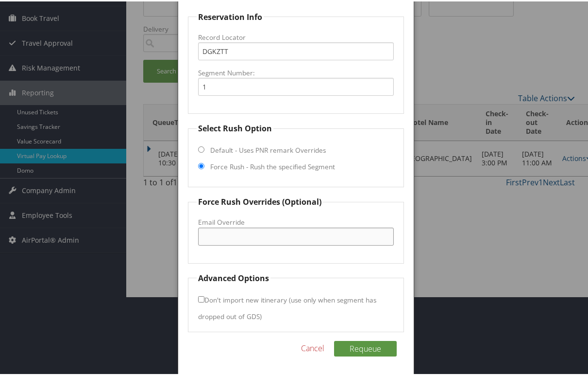 The image size is (588, 375). I want to click on input: Don't import new itinerary (use only when segment has dropped out of GDS), so click(201, 298).